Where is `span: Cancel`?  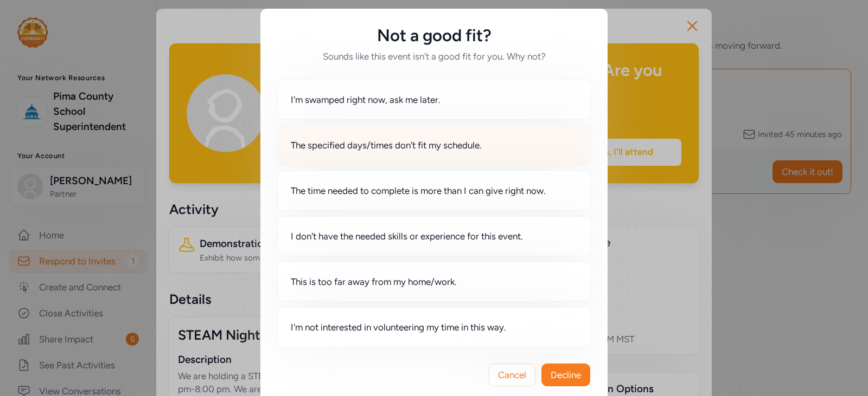 span: Cancel is located at coordinates (512, 375).